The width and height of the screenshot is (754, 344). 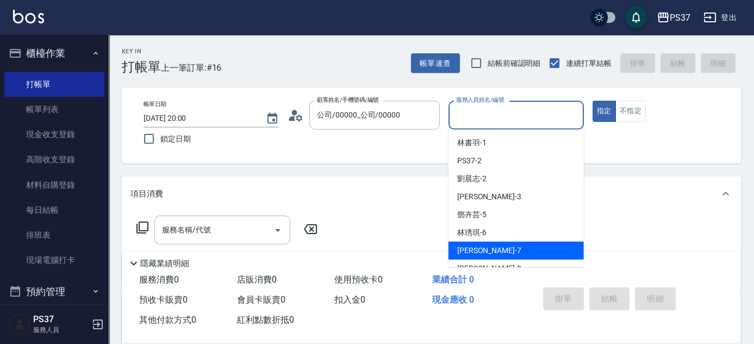 What do you see at coordinates (358, 279) in the screenshot?
I see `span: 使用預收卡 0` at bounding box center [358, 279].